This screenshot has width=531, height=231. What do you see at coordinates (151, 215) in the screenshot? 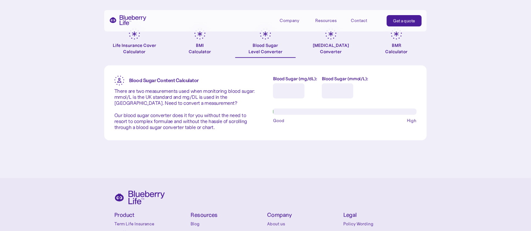
I see `h4: Product` at bounding box center [151, 215].